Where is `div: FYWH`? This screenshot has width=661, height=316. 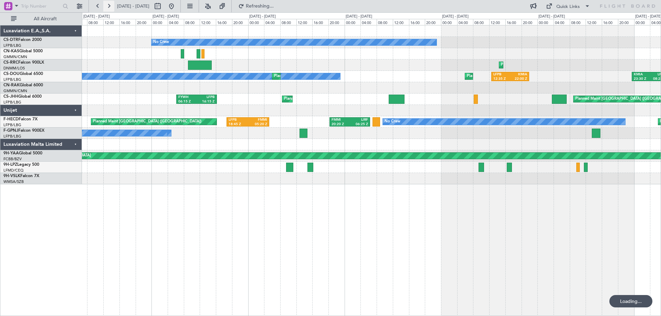
div: FYWH is located at coordinates (187, 97).